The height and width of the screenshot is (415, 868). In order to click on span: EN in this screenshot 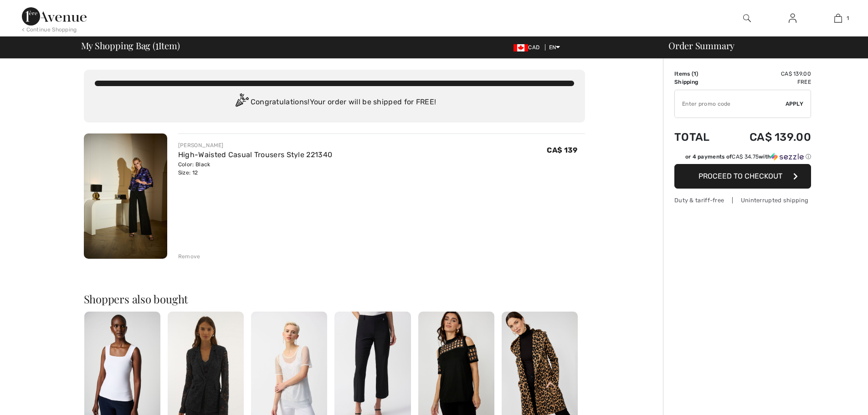, I will do `click(554, 47)`.